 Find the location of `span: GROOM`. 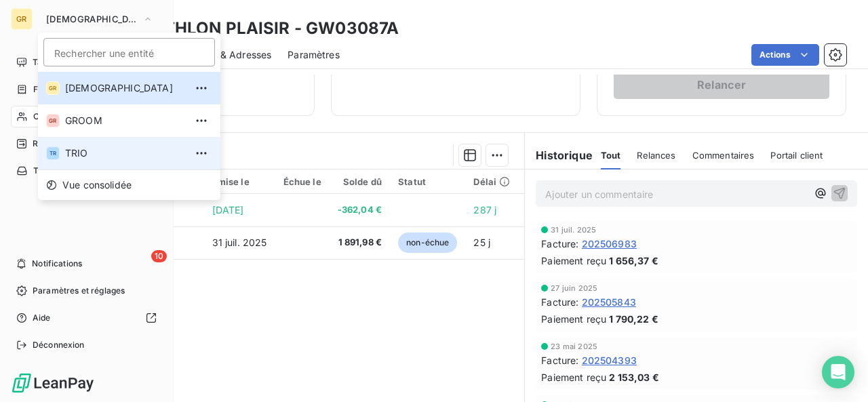

span: GROOM is located at coordinates (125, 121).